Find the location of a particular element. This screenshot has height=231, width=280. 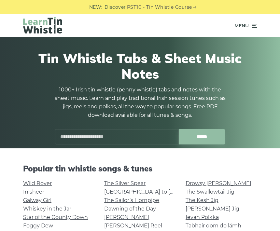

a: Star of the County Down is located at coordinates (55, 217).